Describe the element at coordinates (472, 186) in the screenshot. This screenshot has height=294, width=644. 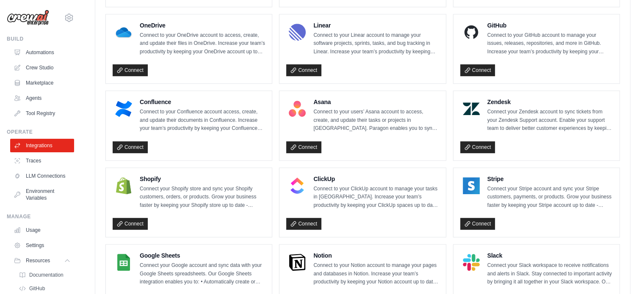
I see `img: Stripe Logo` at that location.